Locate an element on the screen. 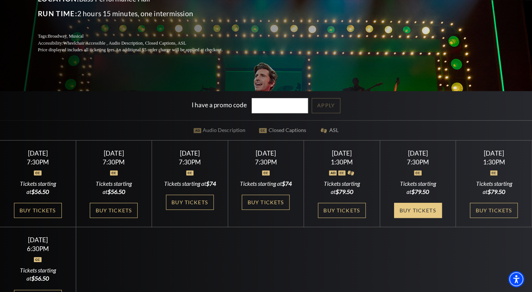  p: 2 hours 15 minutes, one intermission is located at coordinates (139, 14).